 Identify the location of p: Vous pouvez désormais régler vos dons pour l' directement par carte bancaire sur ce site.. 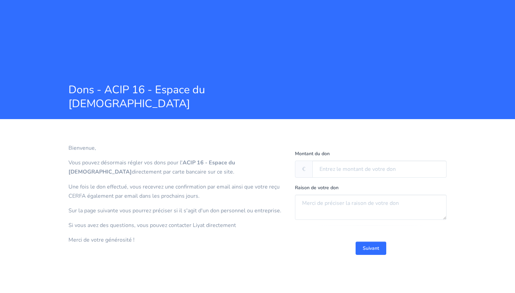
(177, 168).